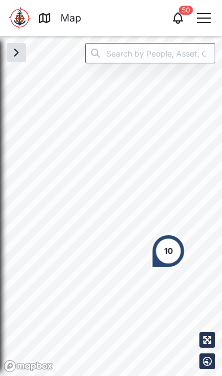  What do you see at coordinates (71, 18) in the screenshot?
I see `div: Map` at bounding box center [71, 18].